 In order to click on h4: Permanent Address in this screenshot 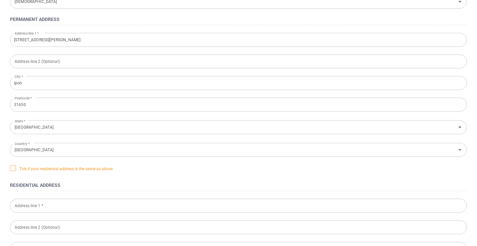, I will do `click(239, 19)`.